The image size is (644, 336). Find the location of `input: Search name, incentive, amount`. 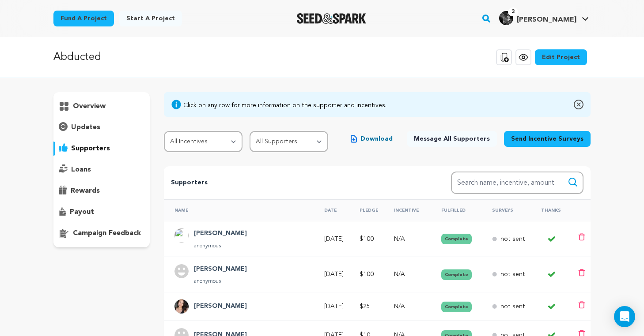

input: Search name, incentive, amount is located at coordinates (517, 183).